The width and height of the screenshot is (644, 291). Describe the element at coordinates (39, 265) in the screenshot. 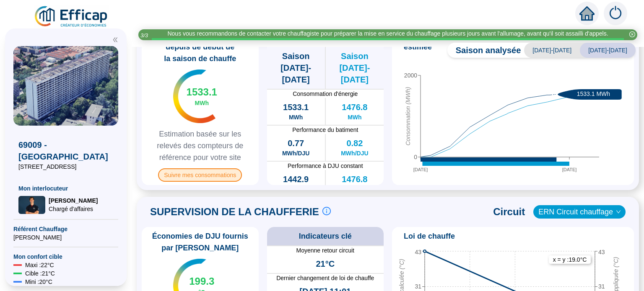

I see `span: Maxi : 22 °C` at that location.